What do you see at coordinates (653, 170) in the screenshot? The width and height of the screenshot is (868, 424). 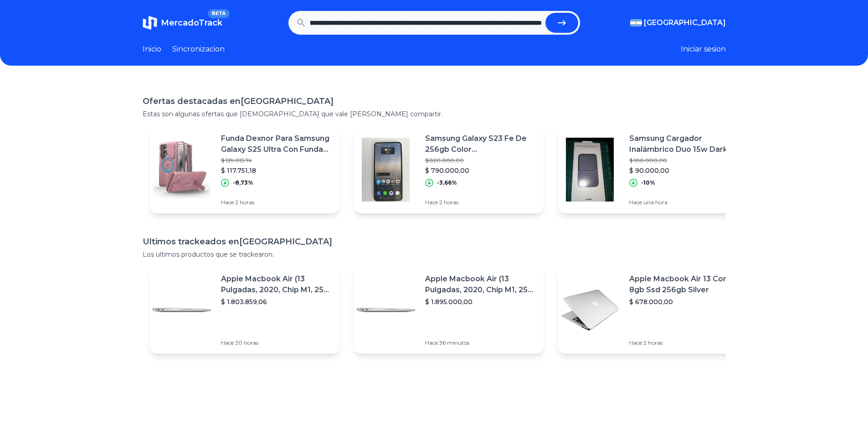 I see `a: Featured imageSamsung Cargador Inalámbrico Duo 15w Dark Gray$ 100.000,00$ 90.000,00-10%Hace una hora` at bounding box center [653, 170].